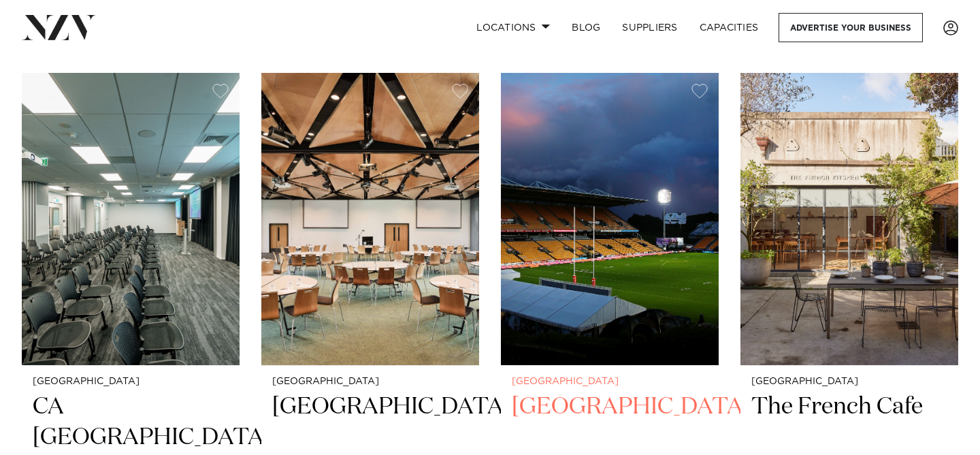 This screenshot has height=455, width=980. Describe the element at coordinates (586, 27) in the screenshot. I see `a: BLOG` at that location.